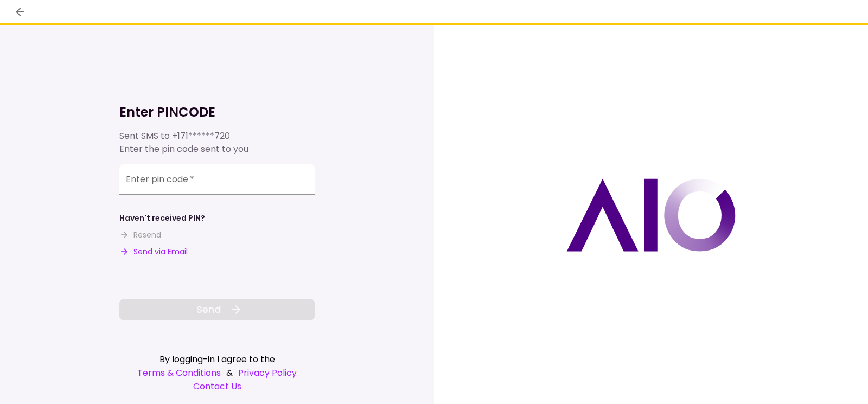 This screenshot has width=868, height=404. Describe the element at coordinates (217, 387) in the screenshot. I see `a: Contact Us` at that location.